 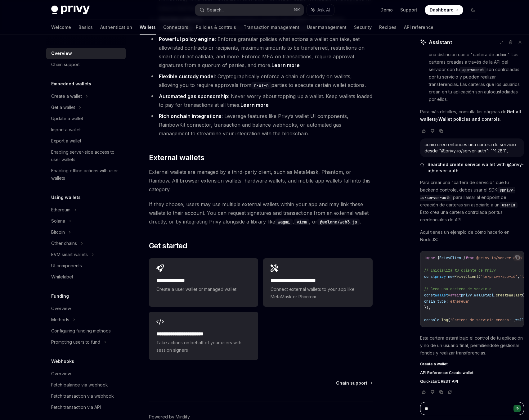 What do you see at coordinates (388, 27) in the screenshot?
I see `a: Recipes` at bounding box center [388, 27].